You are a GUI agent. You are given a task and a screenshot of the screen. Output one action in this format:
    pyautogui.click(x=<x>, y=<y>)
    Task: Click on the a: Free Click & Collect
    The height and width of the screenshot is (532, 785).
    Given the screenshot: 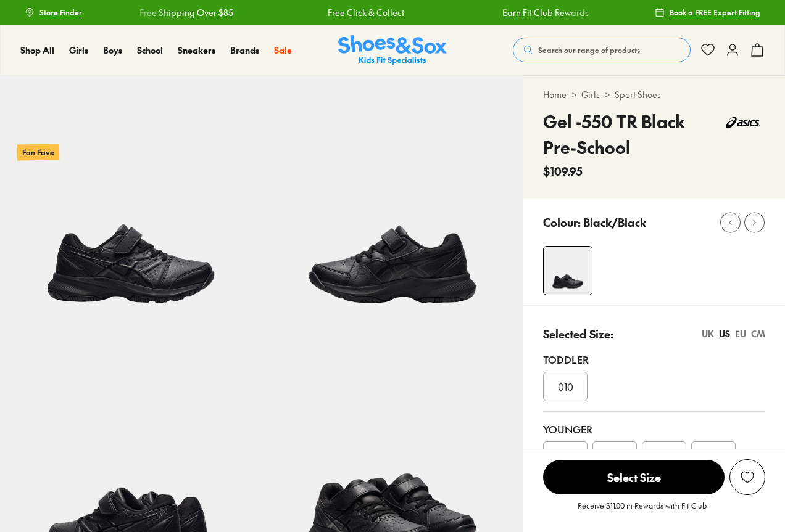 What is the action you would take?
    pyautogui.click(x=362, y=13)
    